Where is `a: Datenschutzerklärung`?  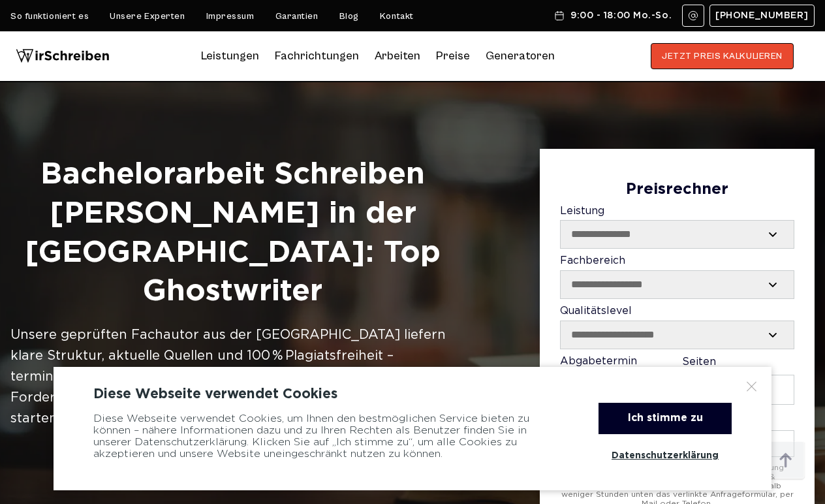
a: Datenschutzerklärung is located at coordinates (665, 456).